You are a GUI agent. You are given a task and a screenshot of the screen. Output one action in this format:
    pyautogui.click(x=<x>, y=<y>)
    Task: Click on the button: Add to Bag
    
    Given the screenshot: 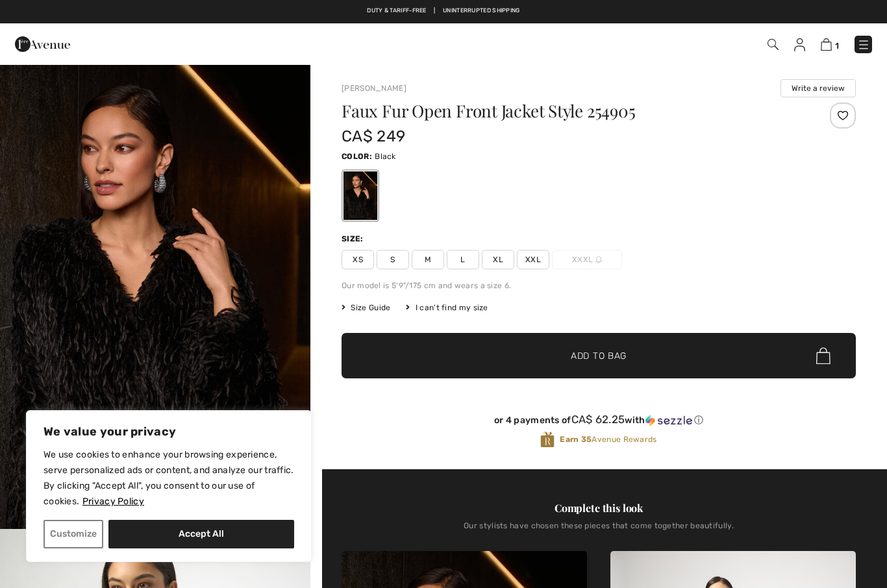 What is the action you would take?
    pyautogui.click(x=599, y=356)
    